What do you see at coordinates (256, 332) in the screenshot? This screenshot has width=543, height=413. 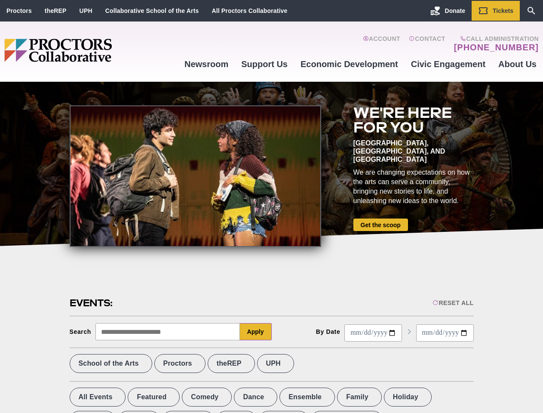 I see `button: Apply` at bounding box center [256, 332].